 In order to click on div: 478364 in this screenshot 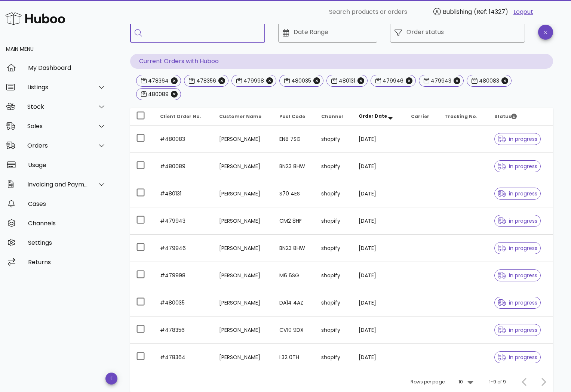, I will do `click(157, 81)`.